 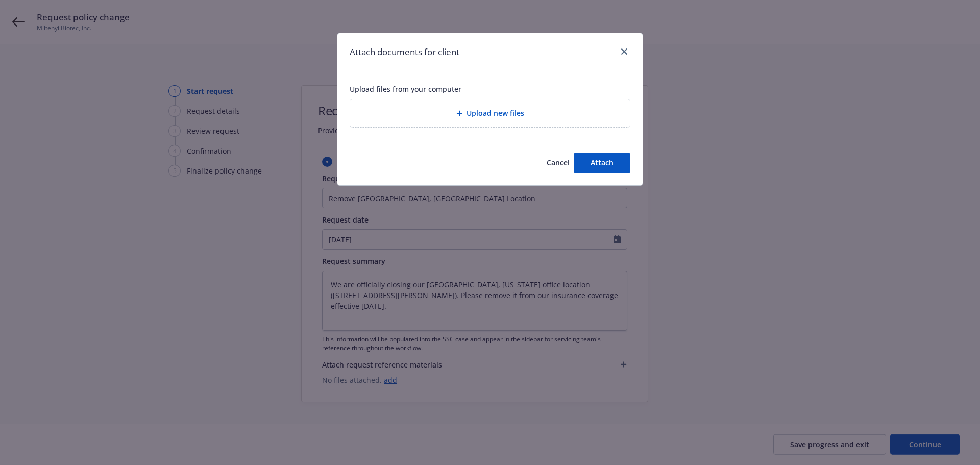 What do you see at coordinates (490, 89) in the screenshot?
I see `span: Upload files from your computer` at bounding box center [490, 89].